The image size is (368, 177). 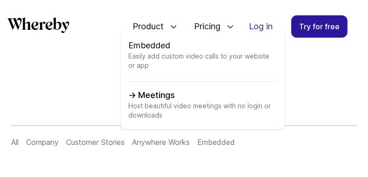 What do you see at coordinates (261, 27) in the screenshot?
I see `a: Log in` at bounding box center [261, 27].